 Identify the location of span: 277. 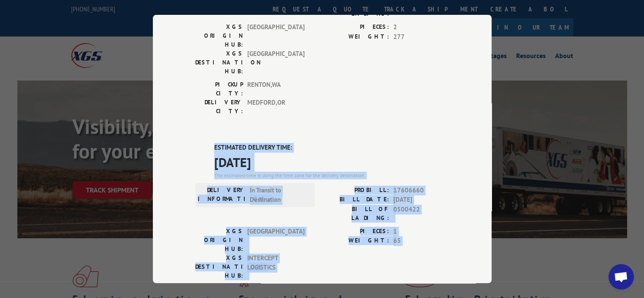
(421, 37).